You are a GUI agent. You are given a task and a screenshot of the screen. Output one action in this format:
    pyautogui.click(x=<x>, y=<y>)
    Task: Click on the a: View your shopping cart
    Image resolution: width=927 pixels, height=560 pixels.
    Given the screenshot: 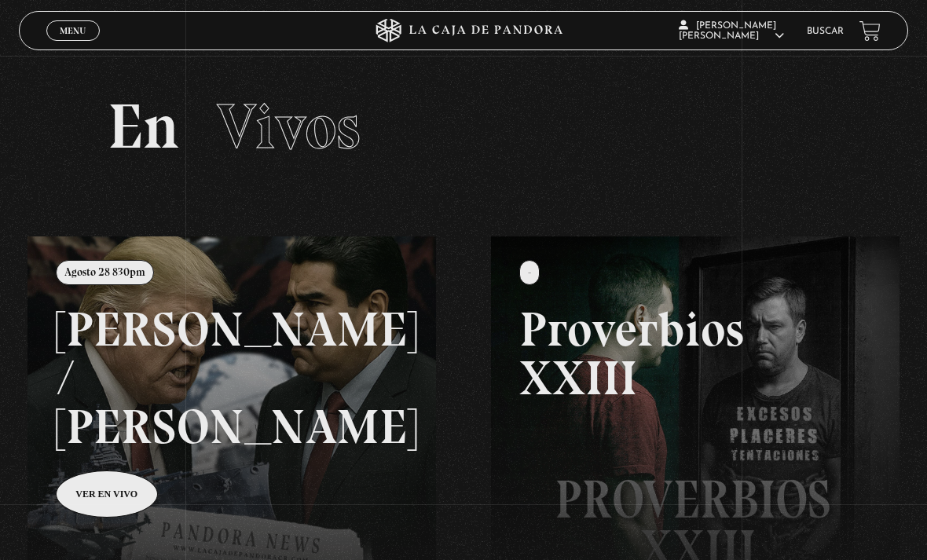 What is the action you would take?
    pyautogui.click(x=870, y=31)
    